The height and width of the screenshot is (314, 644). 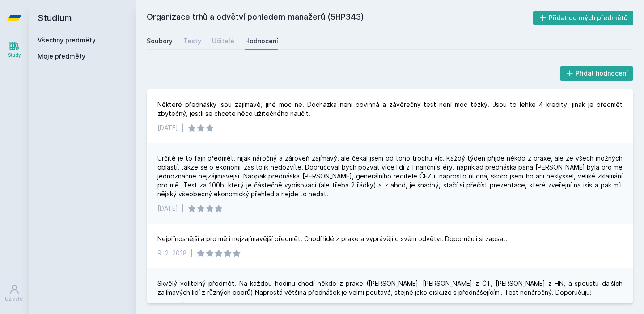 What do you see at coordinates (390, 109) in the screenshot?
I see `div: Některé přednášky jsou zajímavé, jiné moc ne. Docházka není povinná a závěrečný test není moc těž...` at bounding box center [390, 109].